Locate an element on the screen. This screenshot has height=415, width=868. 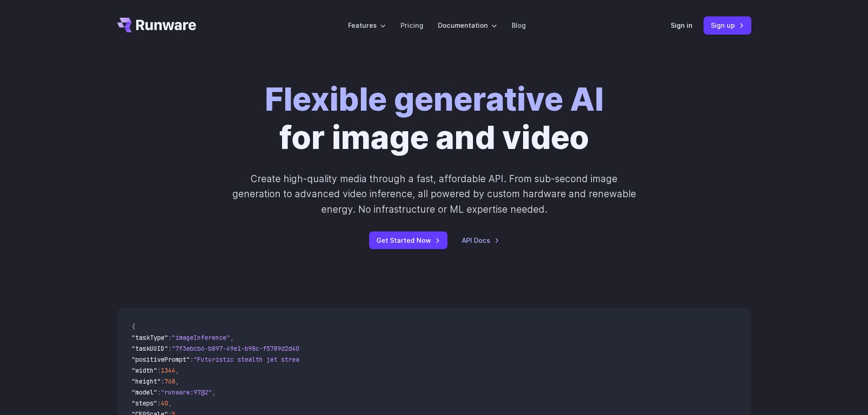
a: Sign in is located at coordinates (682, 25).